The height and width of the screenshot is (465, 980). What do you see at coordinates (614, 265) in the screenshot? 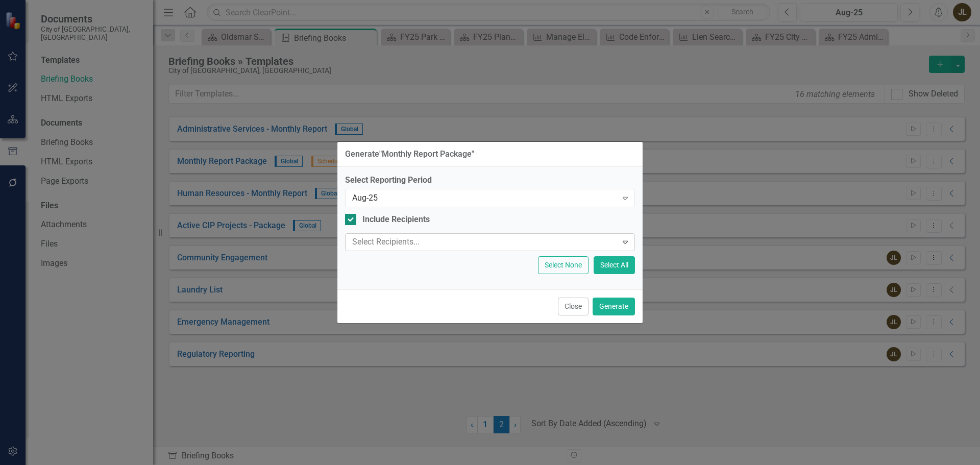
I see `button: Select All` at bounding box center [614, 265].